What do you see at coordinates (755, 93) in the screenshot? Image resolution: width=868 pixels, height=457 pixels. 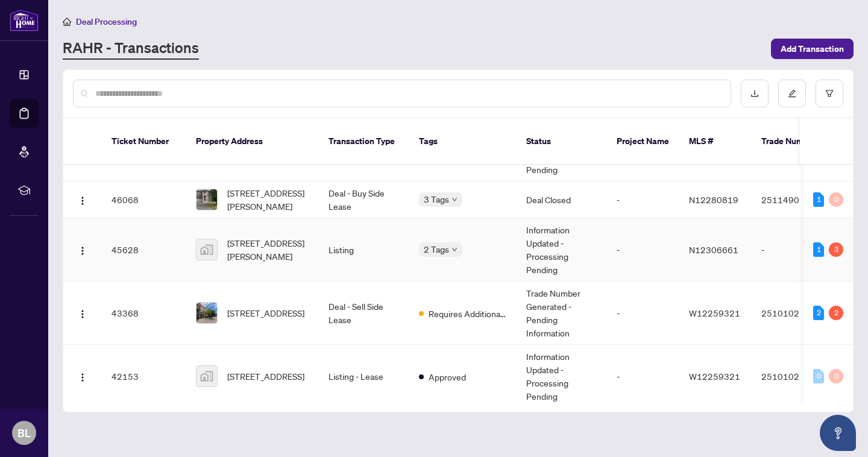 I see `button: download` at bounding box center [755, 93].